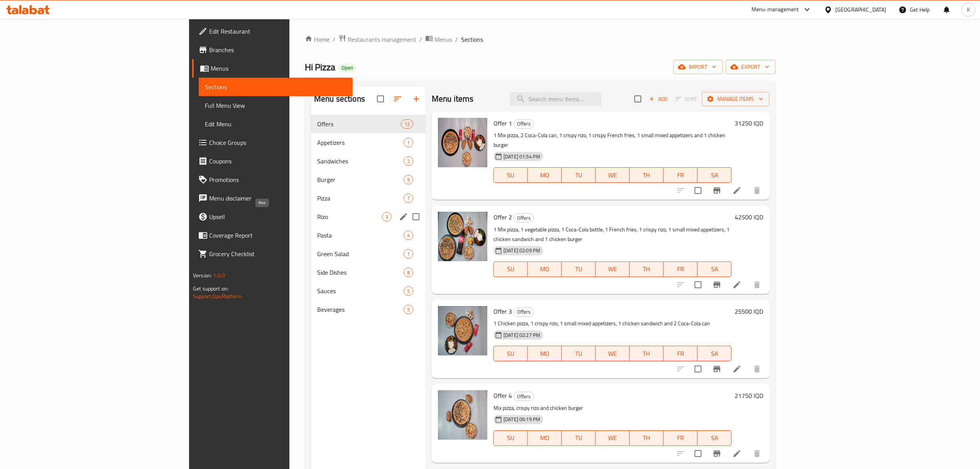 Image resolution: width=980 pixels, height=469 pixels. Describe the element at coordinates (750, 67) in the screenshot. I see `span: export` at that location.